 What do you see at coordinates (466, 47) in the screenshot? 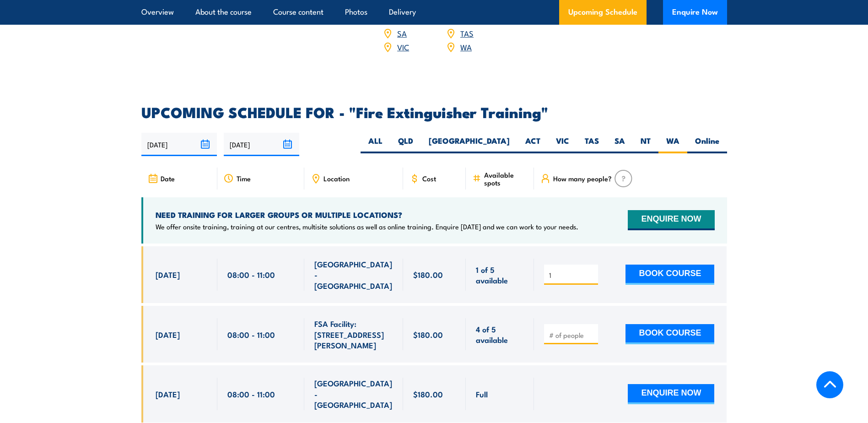
I see `a: WA` at bounding box center [466, 47].